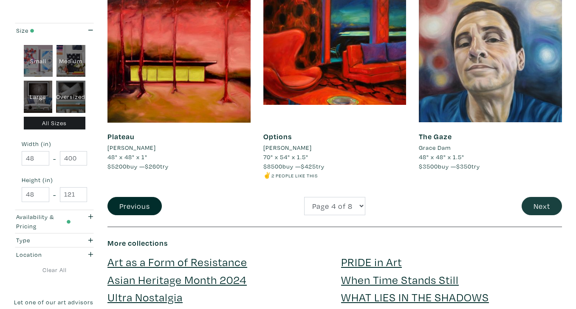 This screenshot has width=576, height=309. What do you see at coordinates (335, 243) in the screenshot?
I see `h6: More collections` at bounding box center [335, 243].